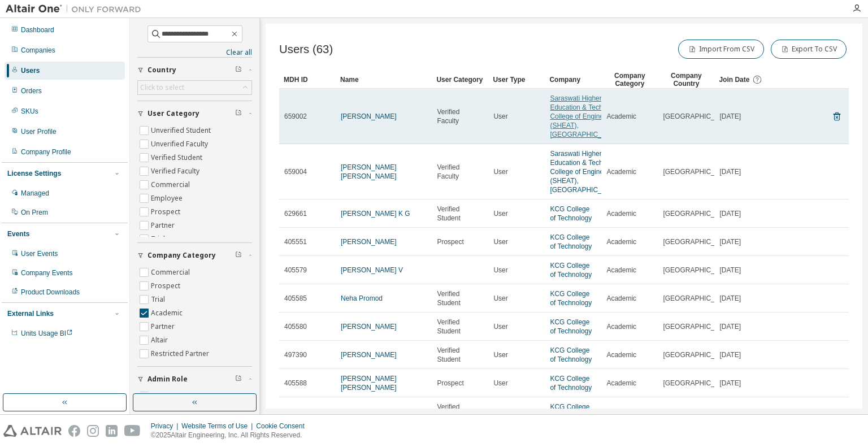 The width and height of the screenshot is (868, 447). I want to click on label: Root, so click(159, 396).